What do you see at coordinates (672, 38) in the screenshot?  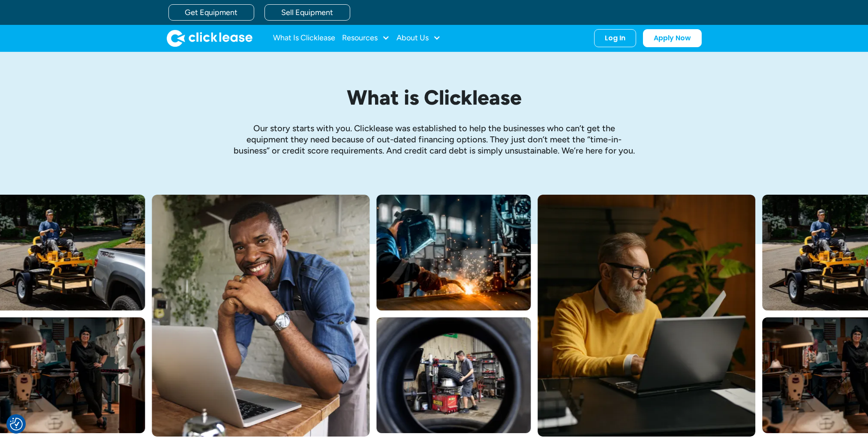 I see `a: Apply Now` at bounding box center [672, 38].